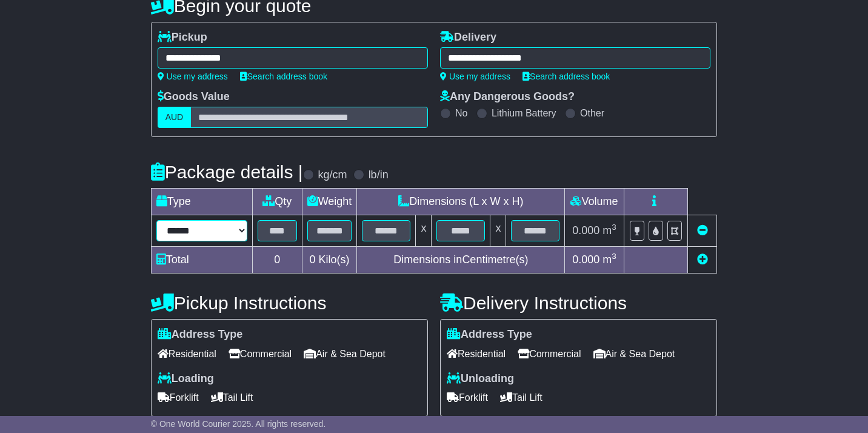  What do you see at coordinates (461, 202) in the screenshot?
I see `td: Dimensions (L x W x H)` at bounding box center [461, 202].